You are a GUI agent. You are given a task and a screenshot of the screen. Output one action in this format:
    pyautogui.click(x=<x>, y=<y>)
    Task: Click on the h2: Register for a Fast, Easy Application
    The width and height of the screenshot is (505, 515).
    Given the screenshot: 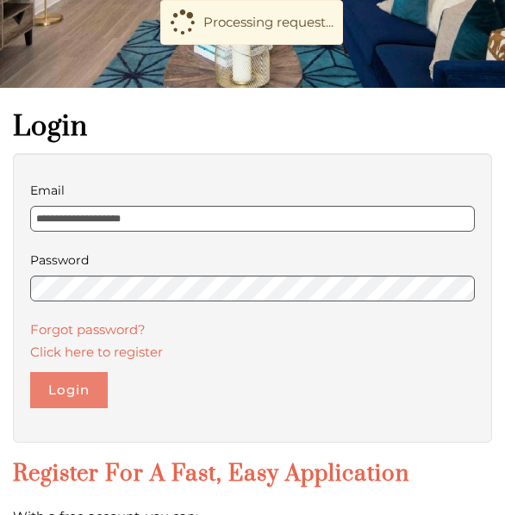 What is the action you would take?
    pyautogui.click(x=252, y=474)
    